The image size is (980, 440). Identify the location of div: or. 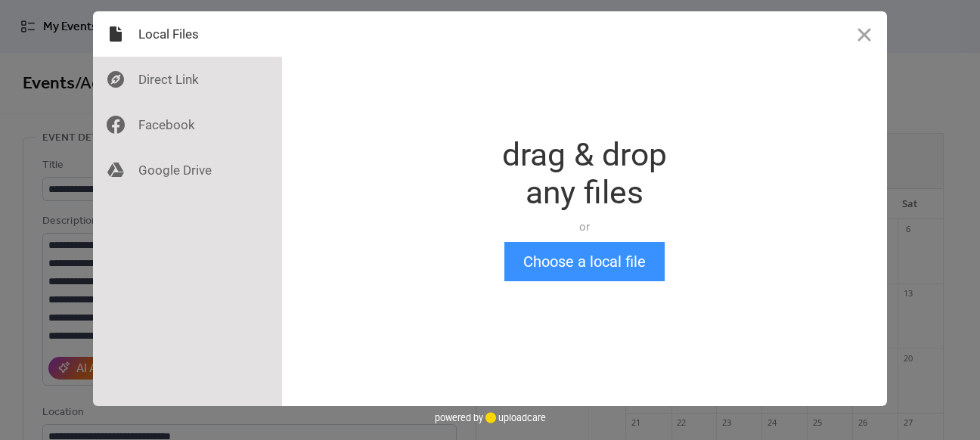
(585, 226).